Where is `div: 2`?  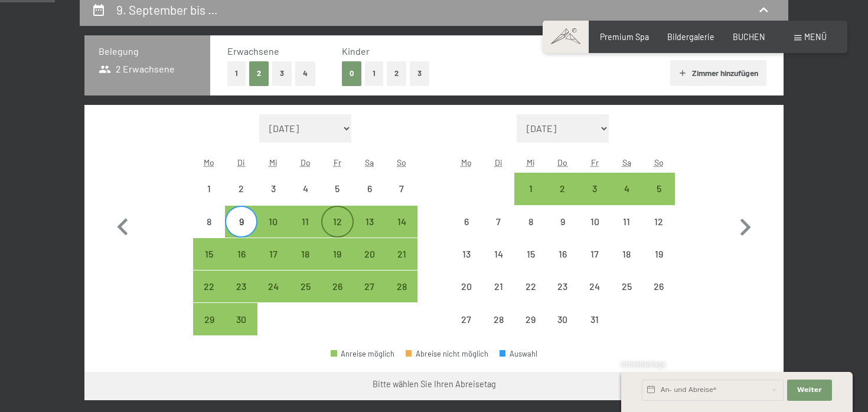 div: 2 is located at coordinates (241, 199).